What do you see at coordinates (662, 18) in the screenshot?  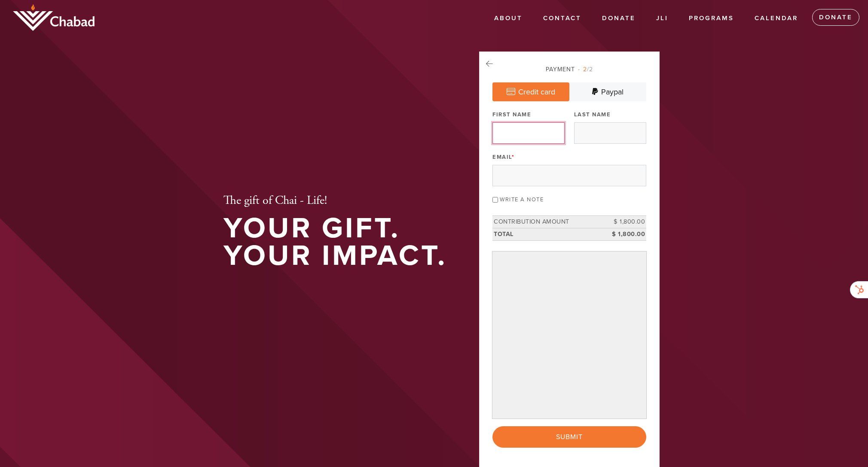 I see `a: JLI` at bounding box center [662, 18].